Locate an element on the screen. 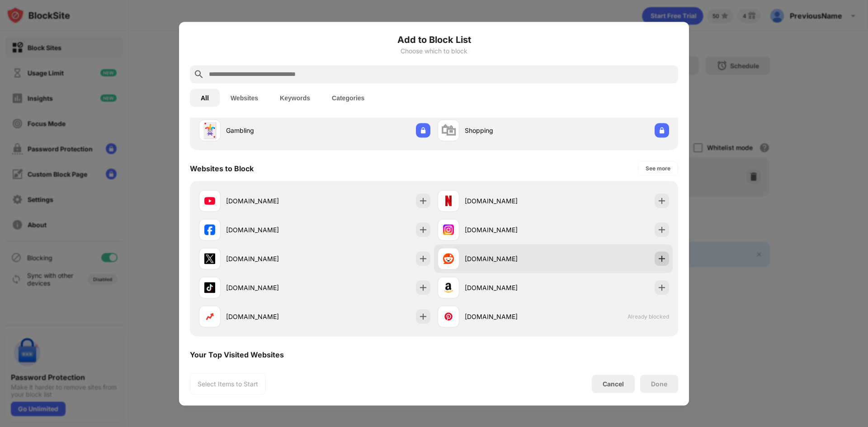  div: Gambling is located at coordinates (270, 130).